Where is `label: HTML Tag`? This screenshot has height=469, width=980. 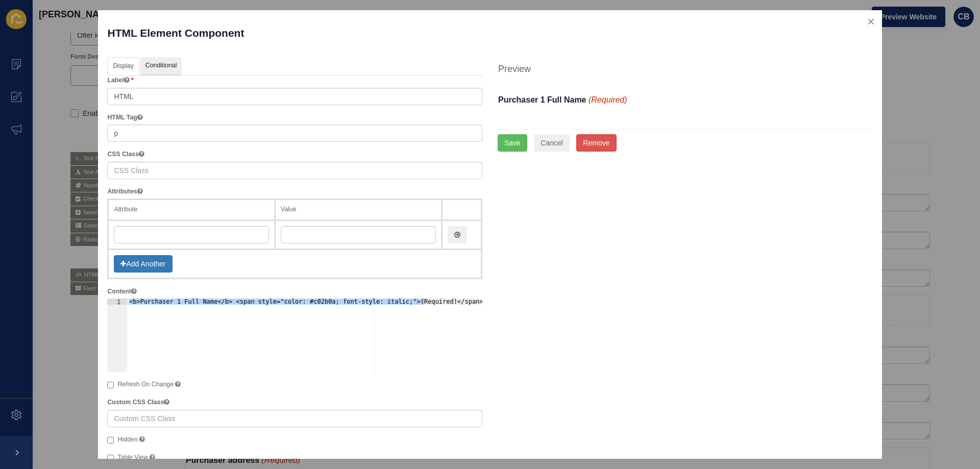
label: HTML Tag is located at coordinates (125, 118).